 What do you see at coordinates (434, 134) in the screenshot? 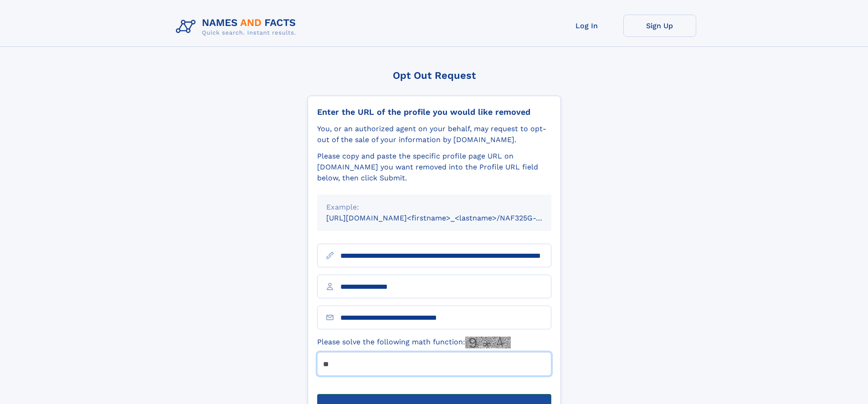
I see `div: You, or an authorized agent on your behalf, may request to opt-out of the sale of your informatio...` at bounding box center [434, 134].